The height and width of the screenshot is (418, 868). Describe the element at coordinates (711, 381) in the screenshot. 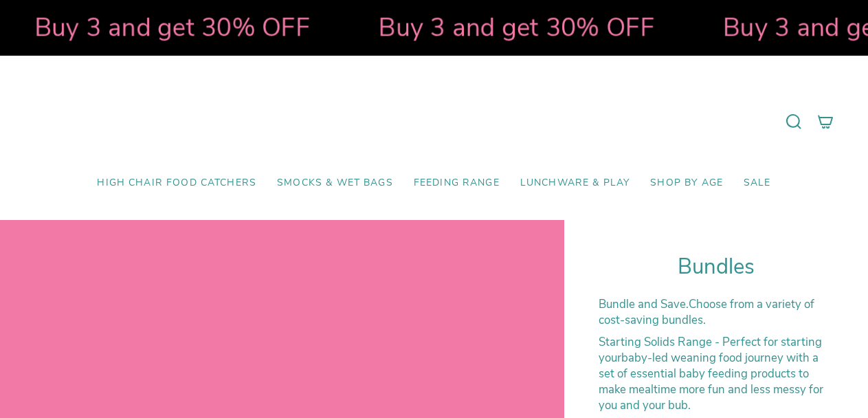

I see `span: baby-led weaning food journey with a set of essential baby feeding products to make mealtime more...` at that location.